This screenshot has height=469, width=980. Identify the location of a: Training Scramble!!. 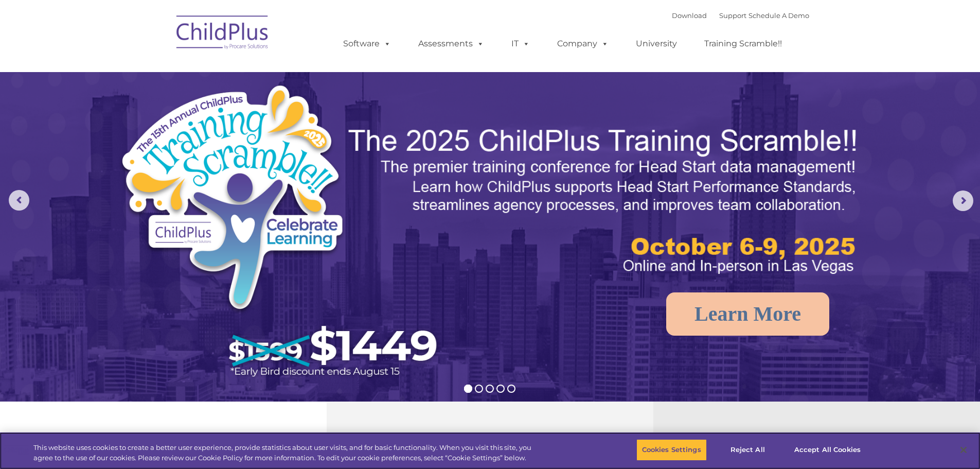
(743, 44).